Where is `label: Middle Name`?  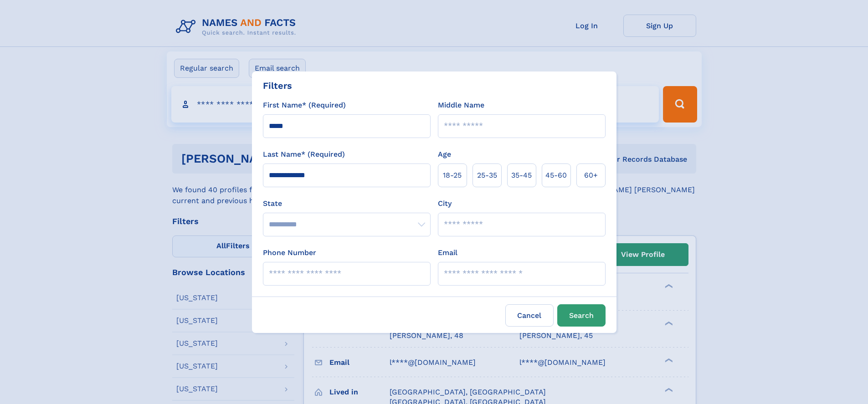
label: Middle Name is located at coordinates (461, 105).